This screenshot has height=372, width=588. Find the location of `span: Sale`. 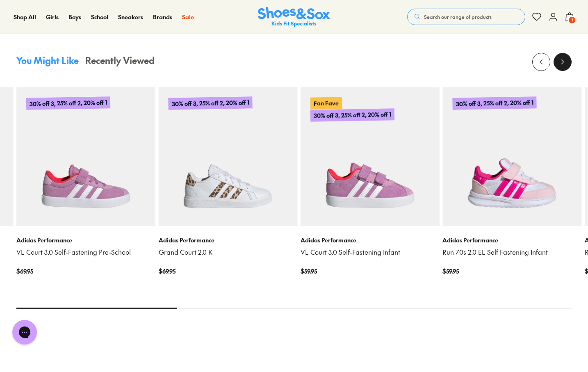

span: Sale is located at coordinates (188, 17).